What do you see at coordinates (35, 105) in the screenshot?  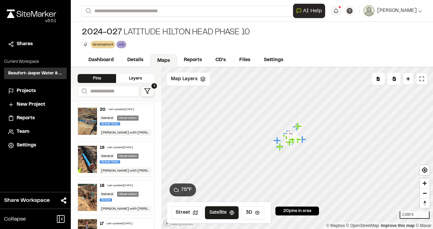 I see `a: New Project` at bounding box center [35, 105].